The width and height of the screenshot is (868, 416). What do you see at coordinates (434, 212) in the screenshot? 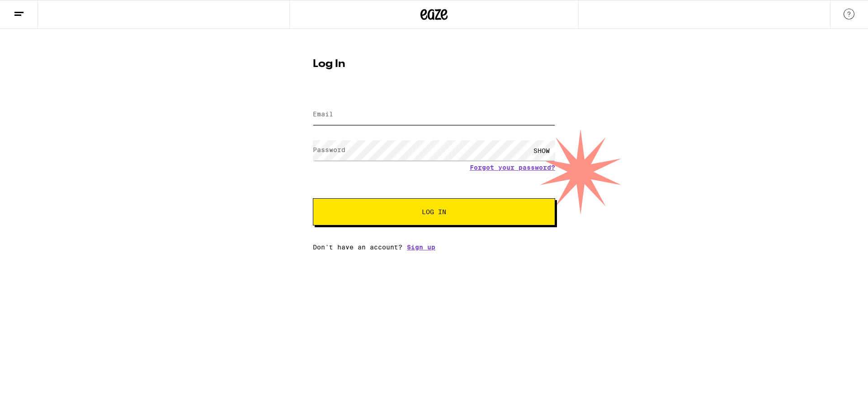
I see `span: Log In` at bounding box center [434, 212].